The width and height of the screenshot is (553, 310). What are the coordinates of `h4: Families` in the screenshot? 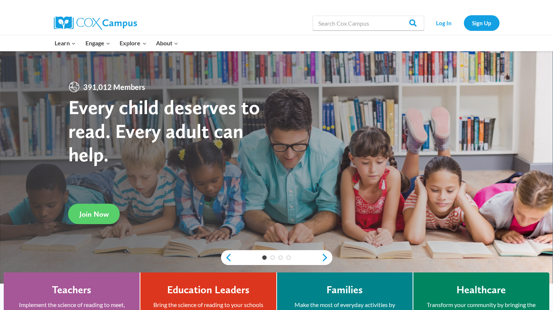 It's located at (344, 289).